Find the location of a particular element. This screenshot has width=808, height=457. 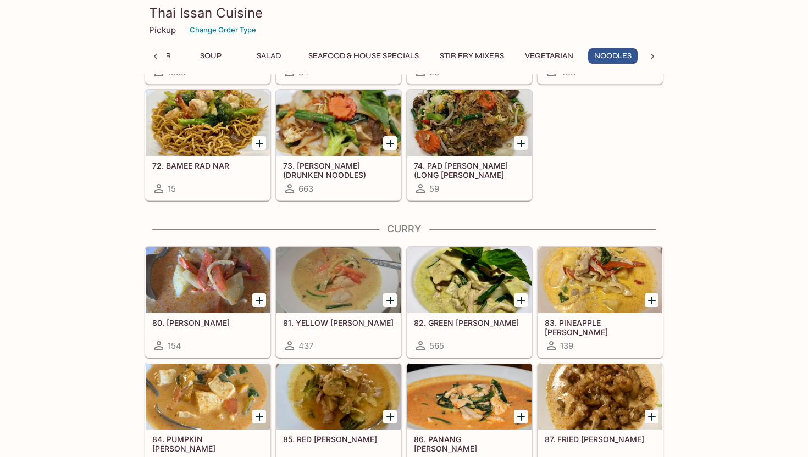

button: Change Order Type is located at coordinates (223, 30).